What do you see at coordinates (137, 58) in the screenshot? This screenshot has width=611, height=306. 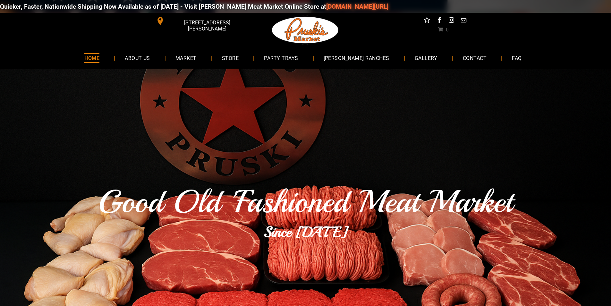 I see `a: ABOUT US` at bounding box center [137, 58].